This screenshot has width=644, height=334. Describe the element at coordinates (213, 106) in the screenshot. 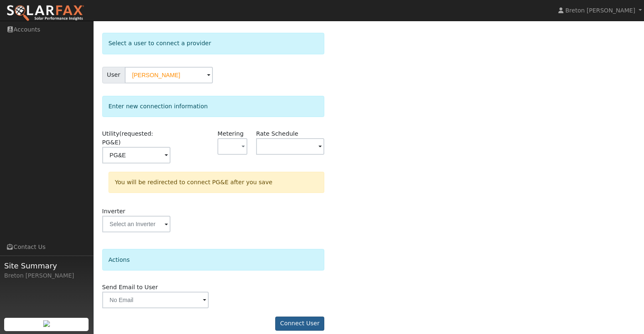

I see `div: Enter new connection information` at that location.